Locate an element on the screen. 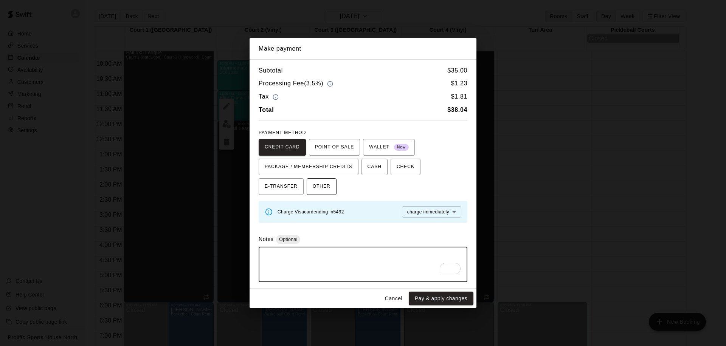 The width and height of the screenshot is (726, 346). h6: $ 1.23 is located at coordinates (459, 84).